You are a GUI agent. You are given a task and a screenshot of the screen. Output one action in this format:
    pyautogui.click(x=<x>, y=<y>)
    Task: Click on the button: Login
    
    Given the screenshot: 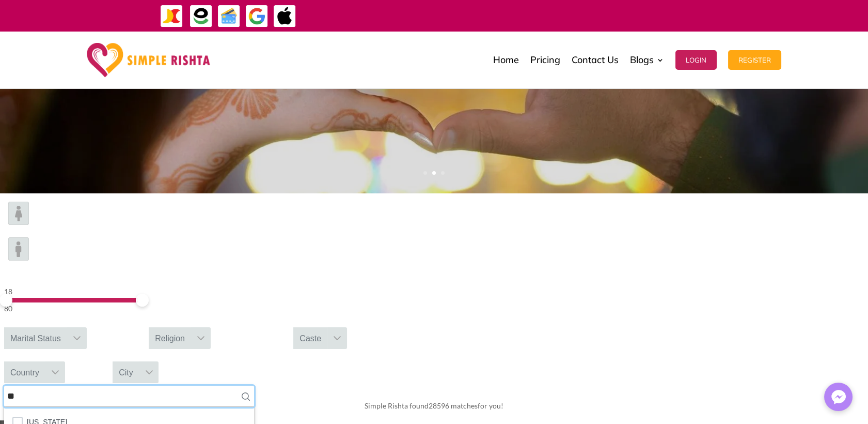 What is the action you would take?
    pyautogui.click(x=696, y=60)
    